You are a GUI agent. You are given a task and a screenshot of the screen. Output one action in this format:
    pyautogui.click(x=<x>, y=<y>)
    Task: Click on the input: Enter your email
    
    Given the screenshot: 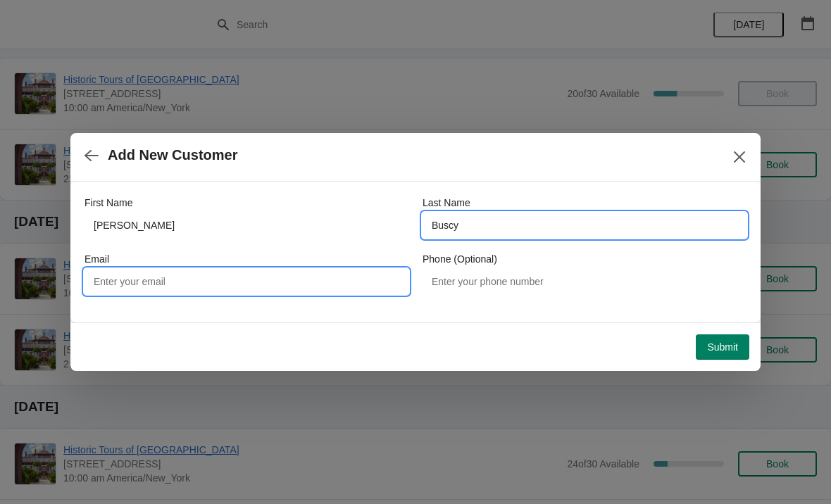 What is the action you would take?
    pyautogui.click(x=247, y=281)
    